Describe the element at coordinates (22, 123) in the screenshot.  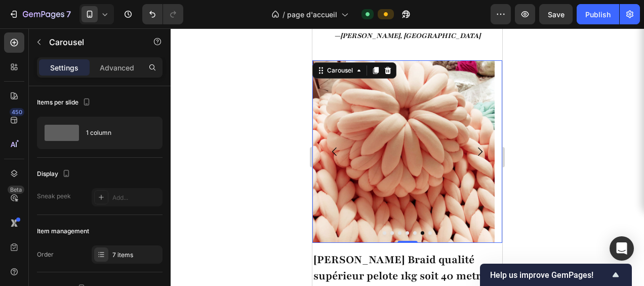
I see `button: Carousel Back Arrow` at that location.